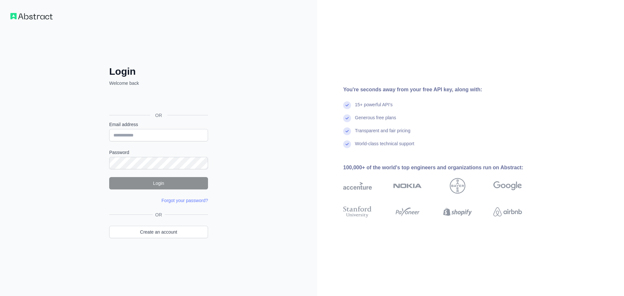 The width and height of the screenshot is (624, 296). Describe the element at coordinates (185, 201) in the screenshot. I see `a: Forgot your password?` at that location.